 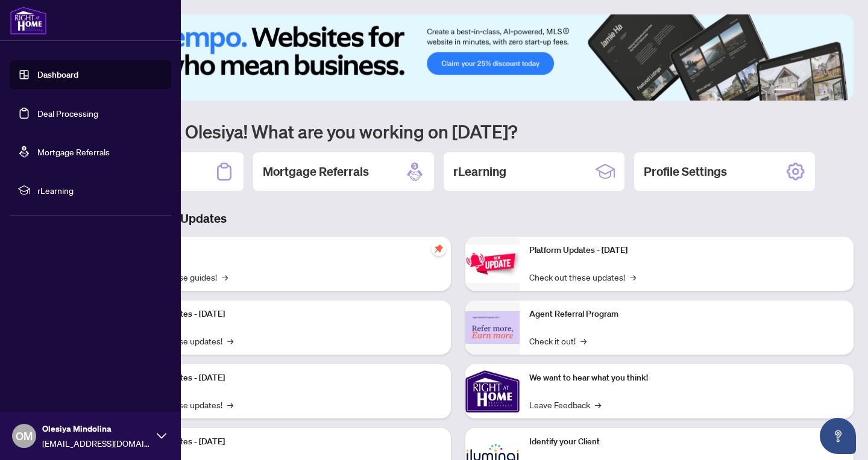 What do you see at coordinates (24, 436) in the screenshot?
I see `span: OM` at bounding box center [24, 436].